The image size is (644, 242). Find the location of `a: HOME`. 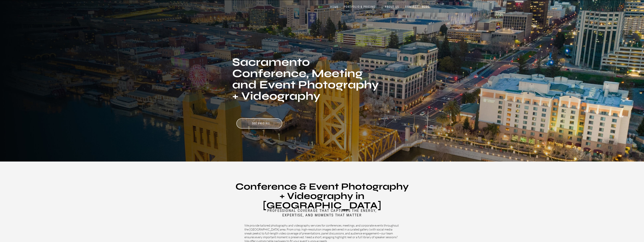

a: HOME is located at coordinates (334, 7).